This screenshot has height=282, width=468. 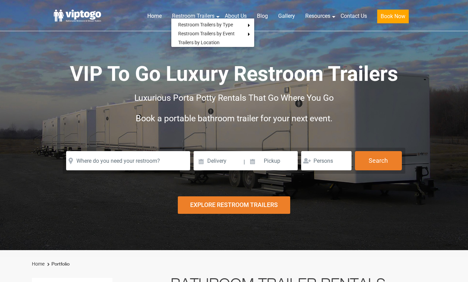 What do you see at coordinates (193, 16) in the screenshot?
I see `a: Restroom Trailers` at bounding box center [193, 16].